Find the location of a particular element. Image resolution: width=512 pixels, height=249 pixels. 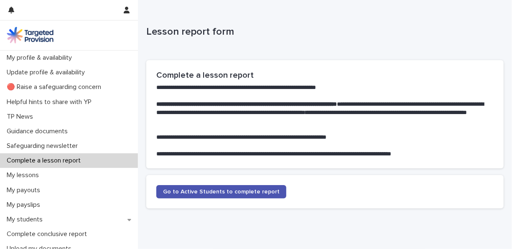

p: My profile & availability is located at coordinates (41, 58).